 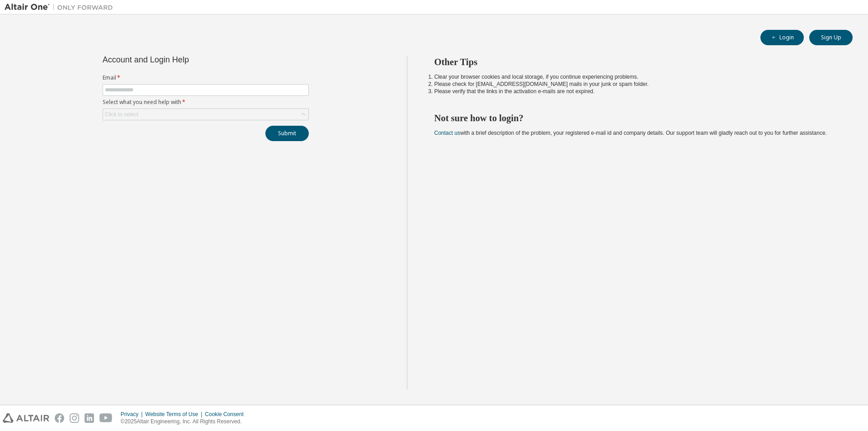 I want to click on li: Please verify that the links in the activation e-mails are not expired., so click(x=636, y=91).